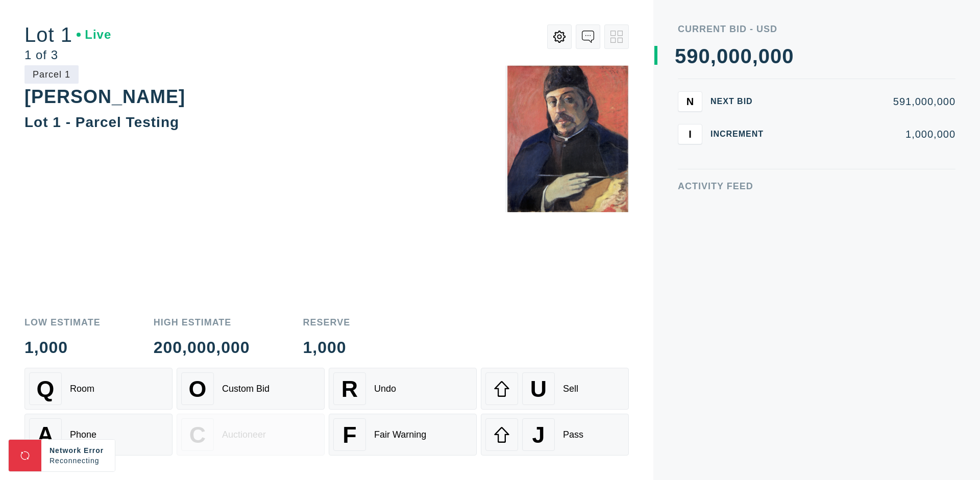 This screenshot has height=480, width=980. I want to click on span: A, so click(46, 435).